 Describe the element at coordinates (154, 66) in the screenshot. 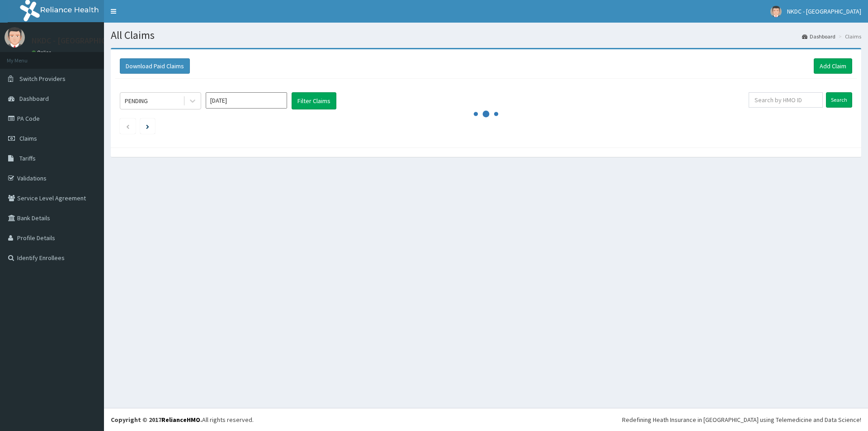

I see `button: Download Paid Claims` at that location.